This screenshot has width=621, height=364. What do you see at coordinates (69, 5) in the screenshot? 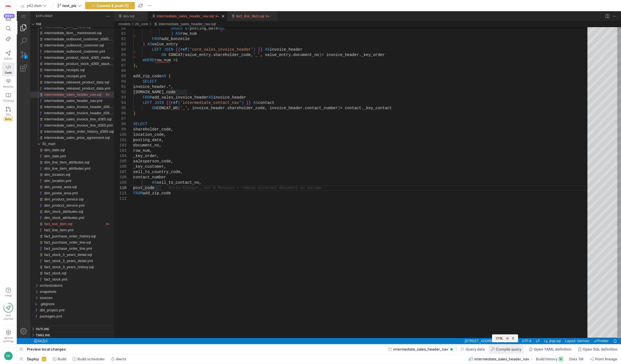
I see `span: test_plz` at bounding box center [69, 5].